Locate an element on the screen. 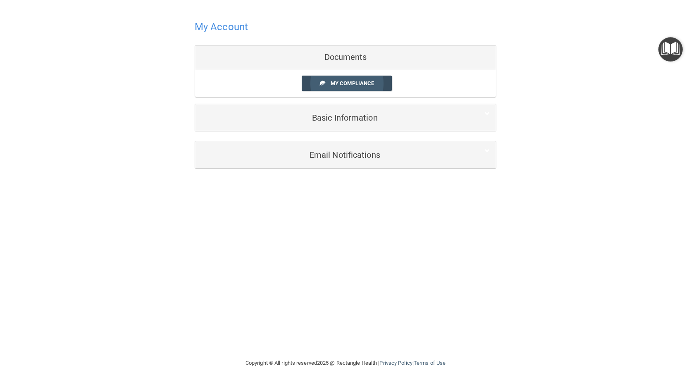 This screenshot has width=691, height=385. h5: Basic Information is located at coordinates (333, 118).